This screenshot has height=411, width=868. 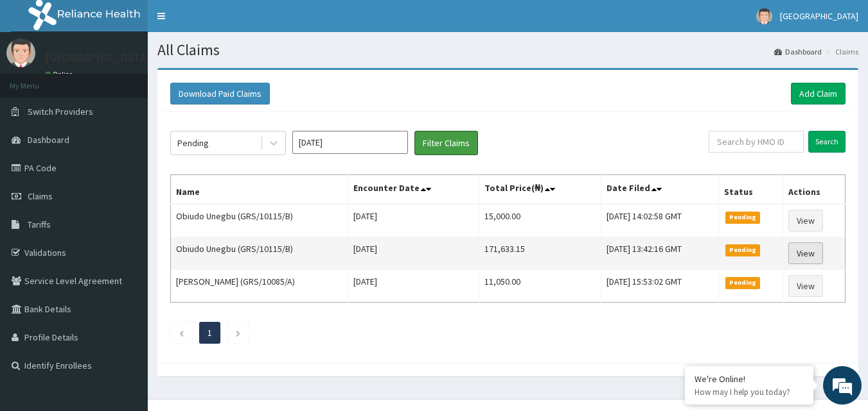 I want to click on div: Pending, so click(x=193, y=143).